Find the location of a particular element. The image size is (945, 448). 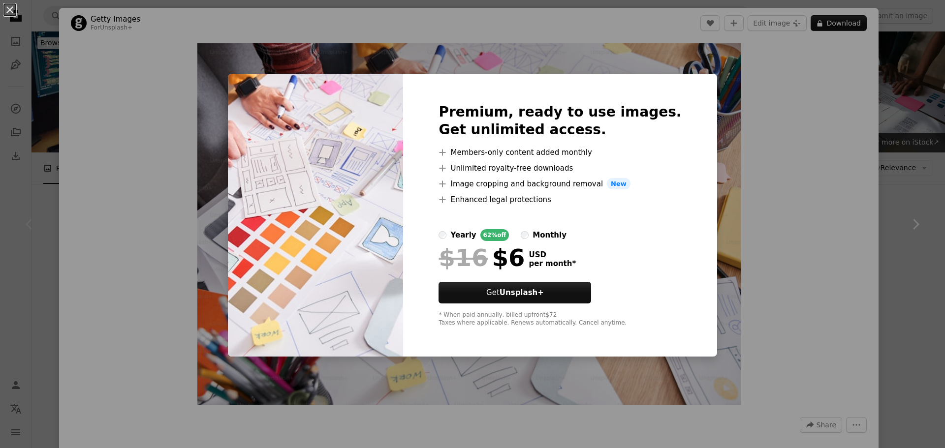

div: yearly is located at coordinates (463, 235).